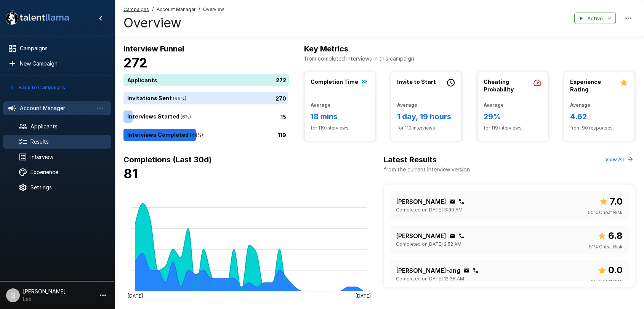  I want to click on h6: 1 day, 19 hours, so click(426, 116).